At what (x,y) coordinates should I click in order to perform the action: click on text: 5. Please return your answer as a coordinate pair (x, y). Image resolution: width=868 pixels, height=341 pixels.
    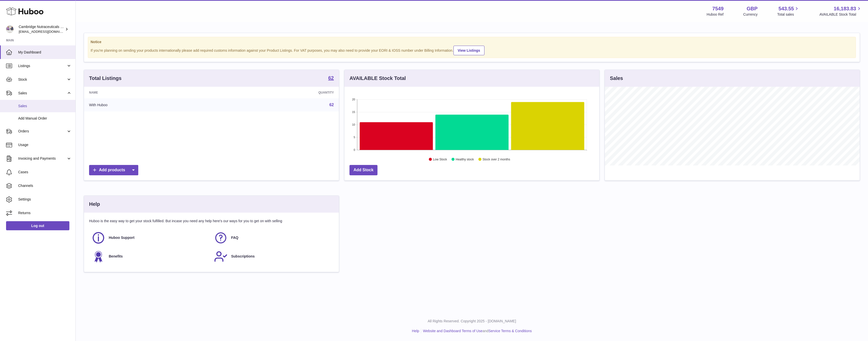
    Looking at the image, I should click on (354, 137).